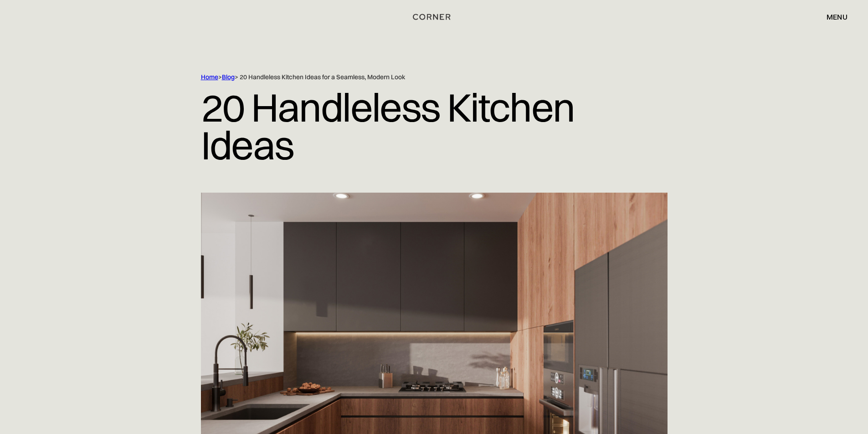 Image resolution: width=868 pixels, height=434 pixels. I want to click on div: > > 20 Handleless Kitchen Ideas for a Seamless, Modern Look, so click(416, 77).